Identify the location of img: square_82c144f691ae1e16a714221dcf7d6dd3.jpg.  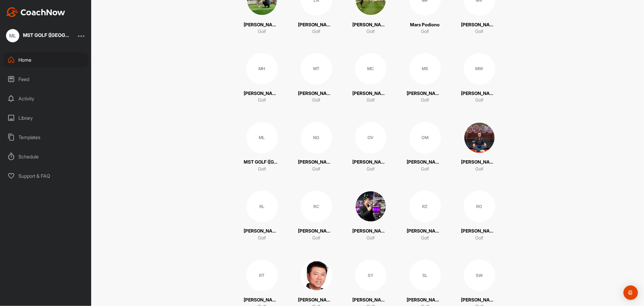
(317, 275).